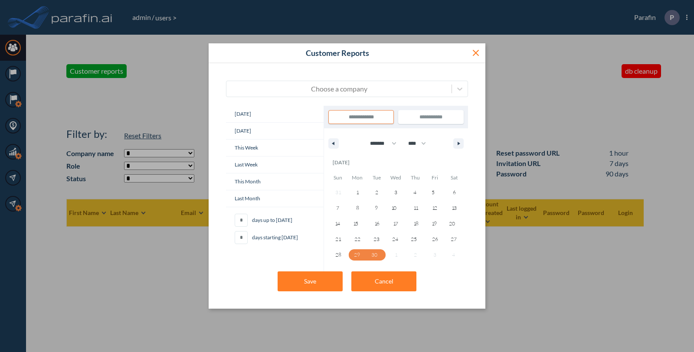 The image size is (694, 352). I want to click on button: This Month, so click(274, 182).